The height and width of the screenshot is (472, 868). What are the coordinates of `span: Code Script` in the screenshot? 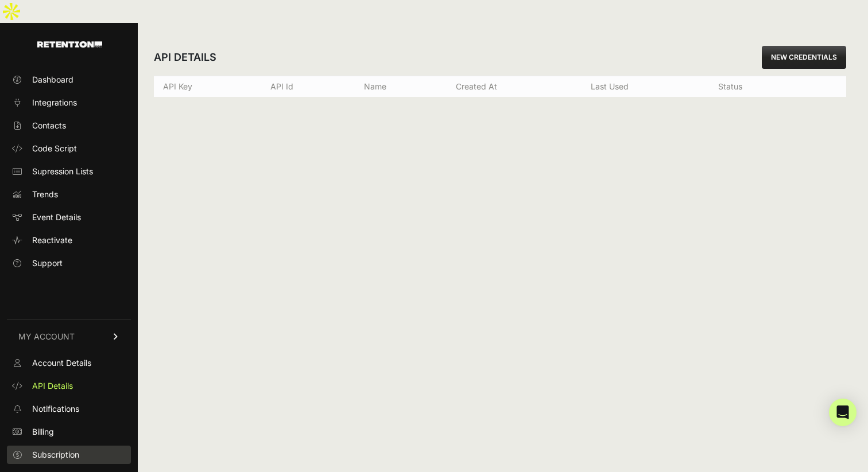 It's located at (55, 149).